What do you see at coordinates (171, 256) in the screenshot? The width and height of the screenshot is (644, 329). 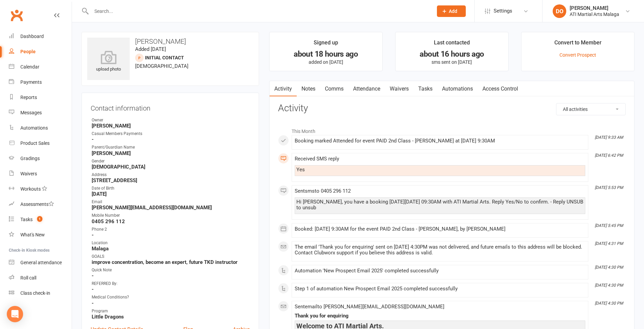 I see `div: GOALS` at bounding box center [171, 256].